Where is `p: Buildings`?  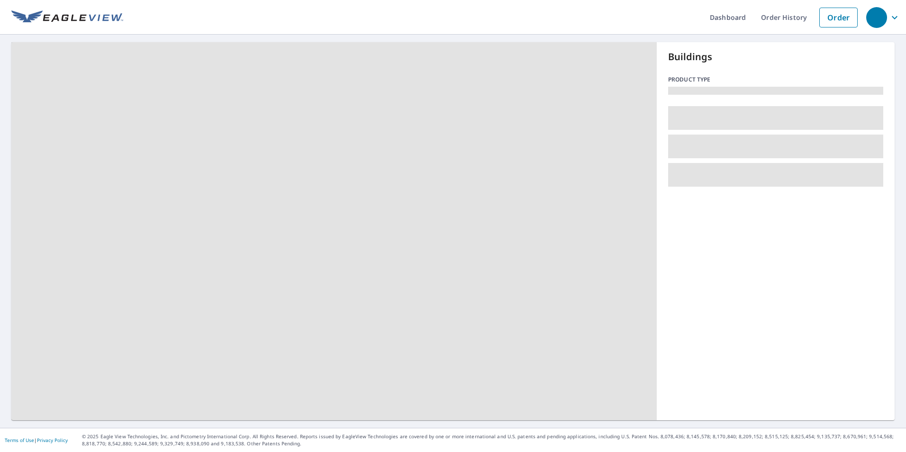 p: Buildings is located at coordinates (776, 57).